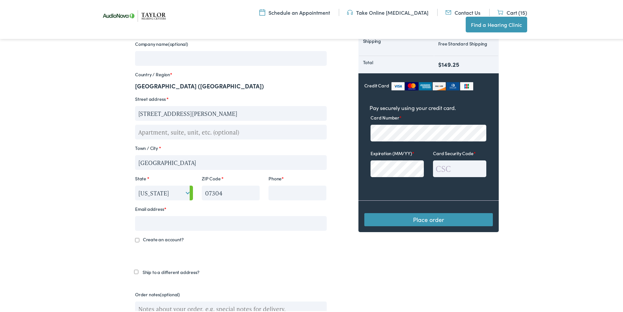 The height and width of the screenshot is (312, 623). Describe the element at coordinates (425, 85) in the screenshot. I see `img: amex` at that location.